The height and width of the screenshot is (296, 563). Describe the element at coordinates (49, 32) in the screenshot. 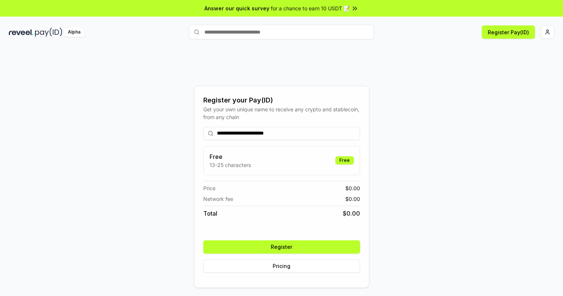

I see `img: pay_id` at that location.